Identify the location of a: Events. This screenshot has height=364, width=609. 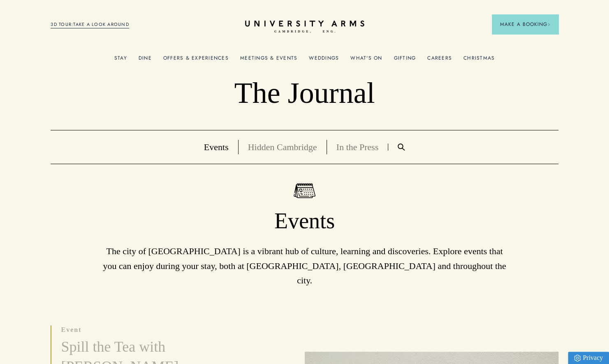
(216, 147).